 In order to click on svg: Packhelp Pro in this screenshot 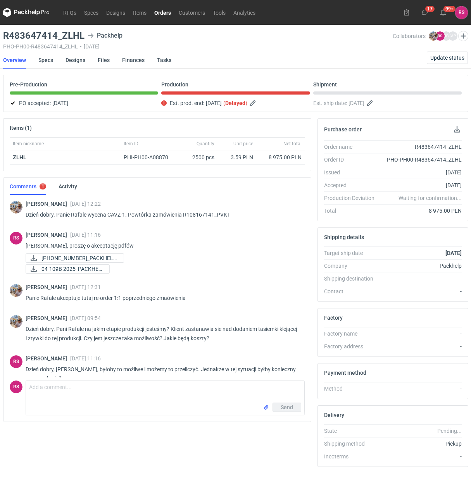, I will do `click(26, 12)`.